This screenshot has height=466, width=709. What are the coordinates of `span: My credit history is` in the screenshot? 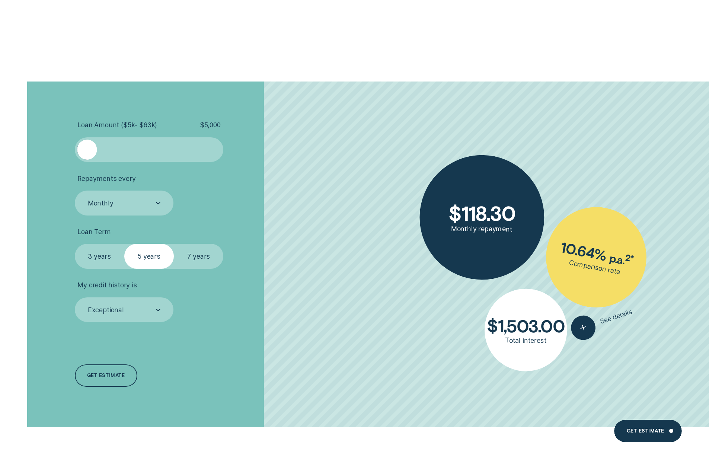 It's located at (107, 285).